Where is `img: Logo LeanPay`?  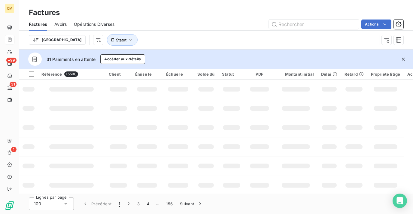 img: Logo LeanPay is located at coordinates (10, 206).